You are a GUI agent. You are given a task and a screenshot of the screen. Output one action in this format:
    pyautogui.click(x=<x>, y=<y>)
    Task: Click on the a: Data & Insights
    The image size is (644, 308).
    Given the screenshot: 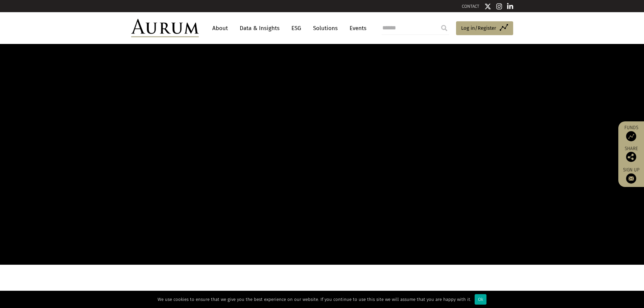 What is the action you would take?
    pyautogui.click(x=260, y=28)
    